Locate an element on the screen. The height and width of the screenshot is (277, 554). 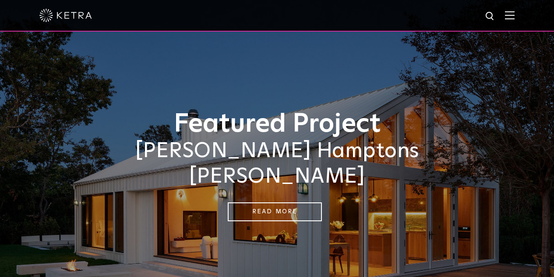
h1: Featured Project is located at coordinates (277, 124).